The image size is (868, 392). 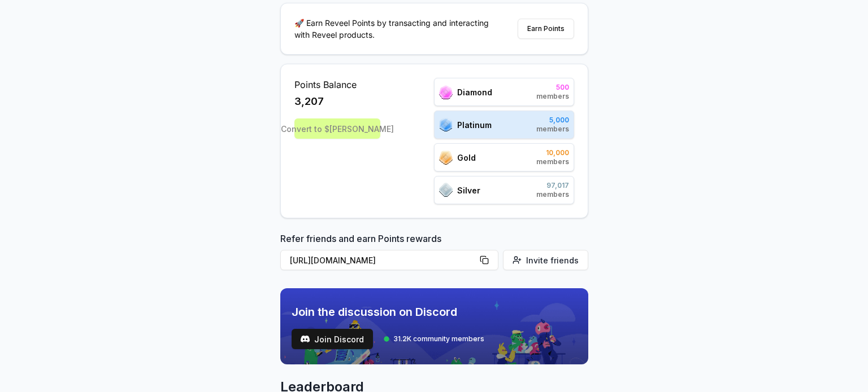 I want to click on p: 🚀 Earn Reveel Points by transacting and interacting with Reveel products., so click(x=396, y=29).